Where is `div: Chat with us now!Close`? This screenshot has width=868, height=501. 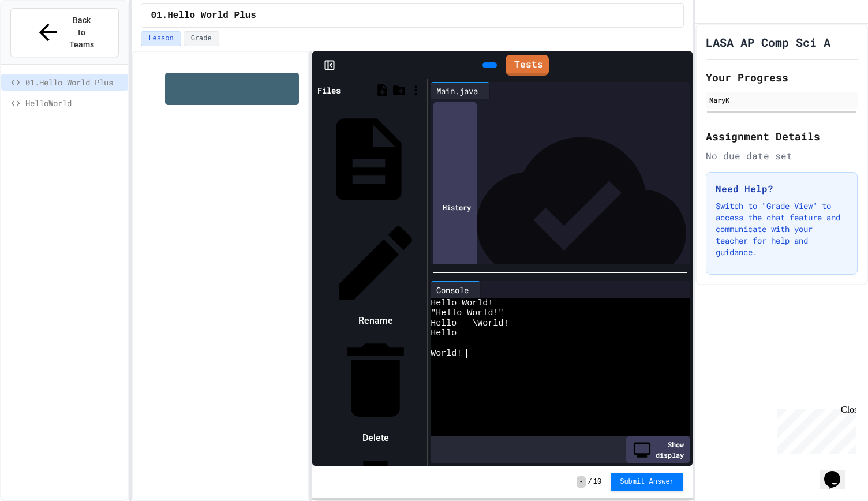
div: Chat with us now!Close is located at coordinates (42, 39).